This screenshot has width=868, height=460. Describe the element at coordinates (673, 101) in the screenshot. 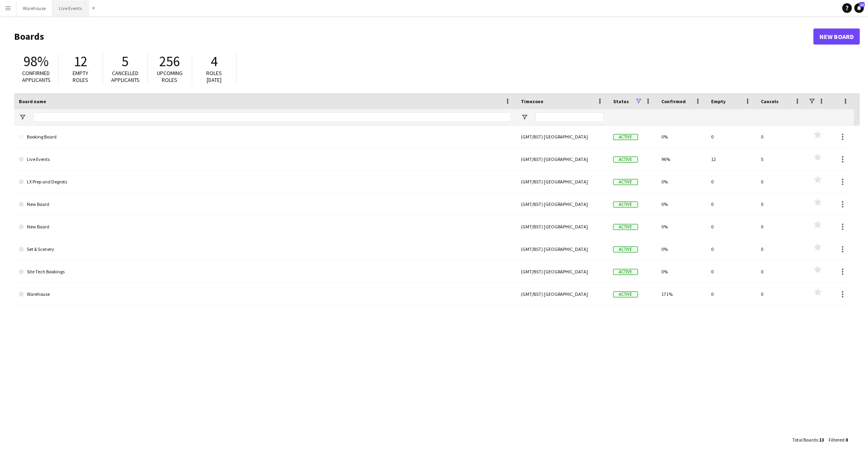

I see `span: Confirmed` at that location.